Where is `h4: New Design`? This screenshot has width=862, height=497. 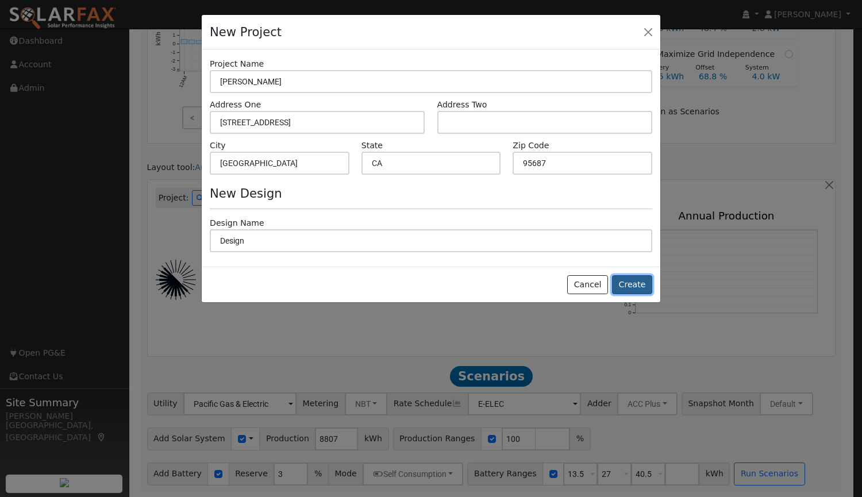
h4: New Design is located at coordinates (431, 193).